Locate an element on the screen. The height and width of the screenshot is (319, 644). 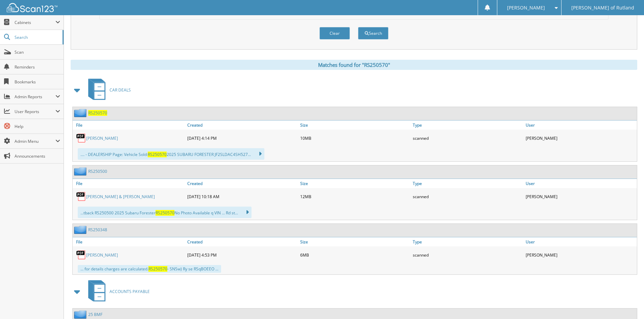
span: CAR DEALS is located at coordinates (120, 90).